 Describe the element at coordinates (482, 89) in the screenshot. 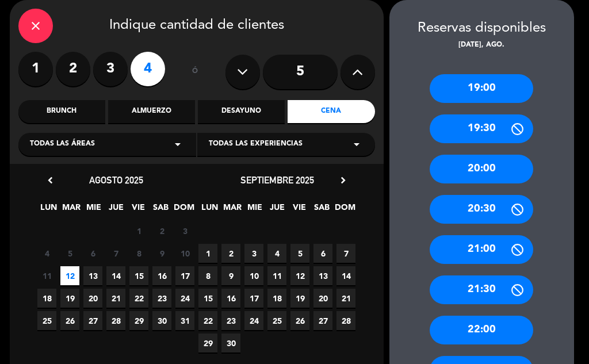

I see `div: 19:00` at that location.